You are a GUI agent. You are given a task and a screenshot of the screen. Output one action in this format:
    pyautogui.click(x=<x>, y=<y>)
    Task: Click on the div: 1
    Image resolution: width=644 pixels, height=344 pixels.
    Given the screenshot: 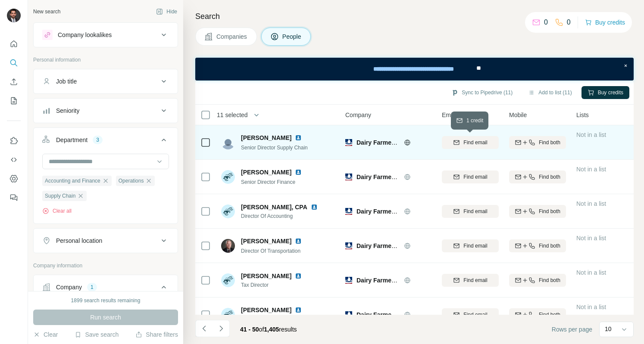 What is the action you would take?
    pyautogui.click(x=92, y=287)
    